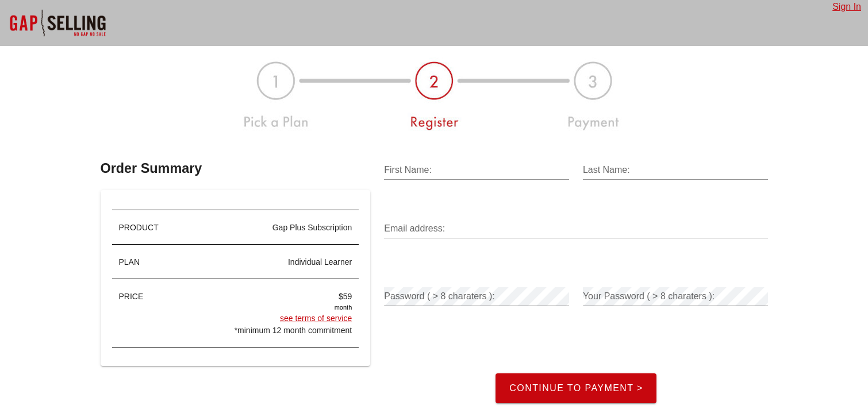  What do you see at coordinates (266, 331) in the screenshot?
I see `div: *minimum 12 month commitment` at bounding box center [266, 331].